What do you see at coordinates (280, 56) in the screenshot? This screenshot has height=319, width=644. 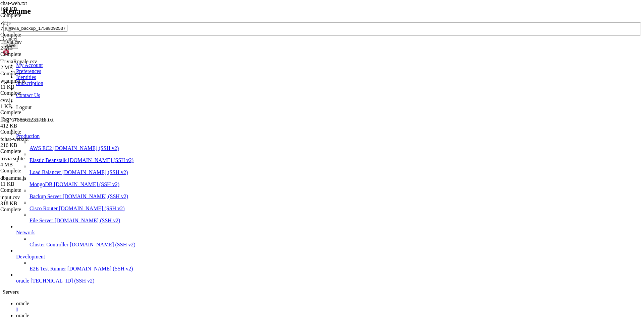 I see `x-row: Usage of /: 22.0% of 44.96GB Users logged in: 0` at bounding box center [280, 56].